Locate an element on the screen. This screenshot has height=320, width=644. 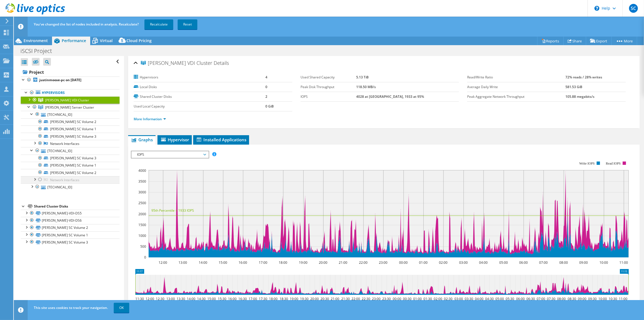
h1: iSCSI Project is located at coordinates (39, 51).